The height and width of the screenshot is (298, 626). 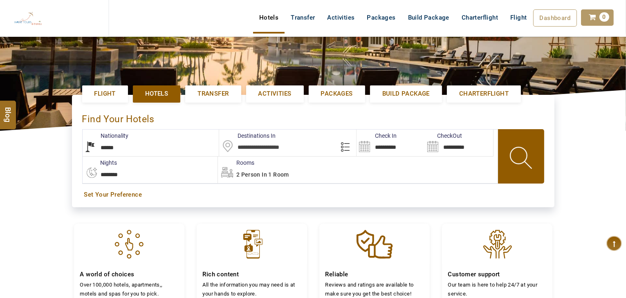 What do you see at coordinates (275, 94) in the screenshot?
I see `span: Activities` at bounding box center [275, 94].